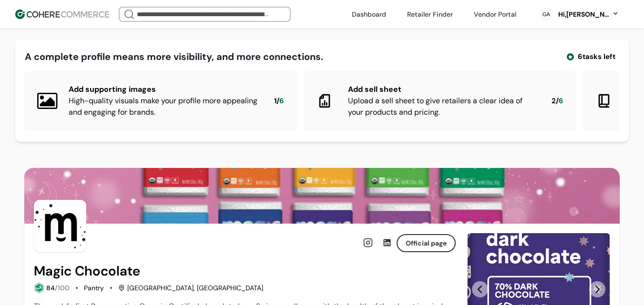  What do you see at coordinates (87, 271) in the screenshot?
I see `h2: Magic Chocolate` at bounding box center [87, 271].